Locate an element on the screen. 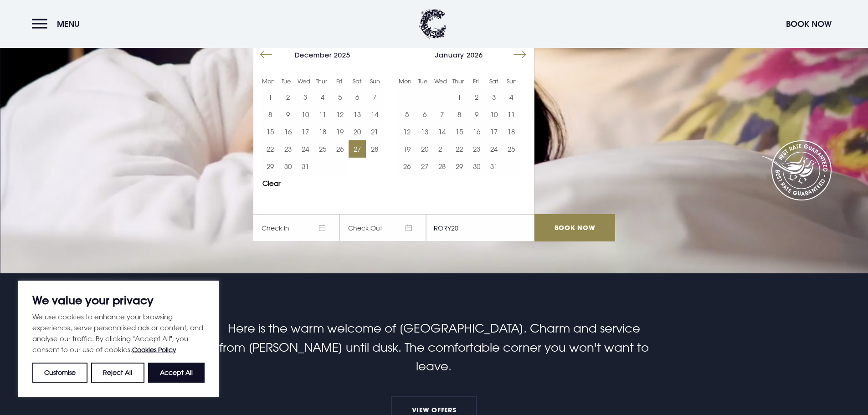  p: We value your privacy is located at coordinates (119, 300).